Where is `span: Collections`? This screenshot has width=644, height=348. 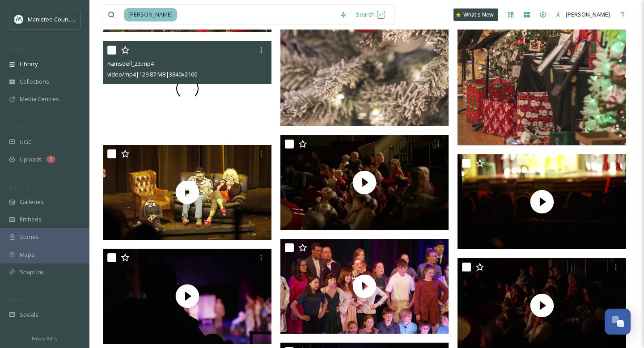 span: Collections is located at coordinates (34, 82).